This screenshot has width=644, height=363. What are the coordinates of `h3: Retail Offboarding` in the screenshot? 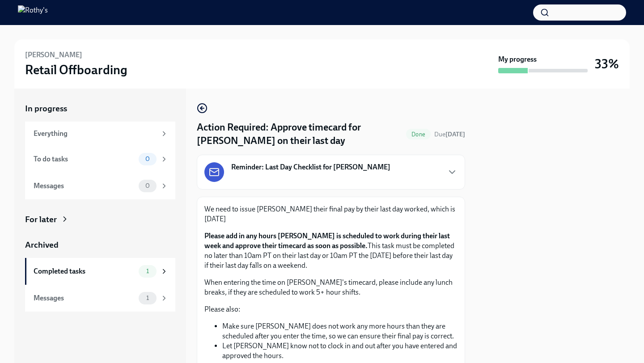 It's located at (76, 70).